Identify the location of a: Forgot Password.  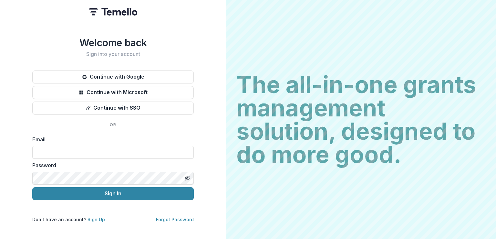
(175, 219).